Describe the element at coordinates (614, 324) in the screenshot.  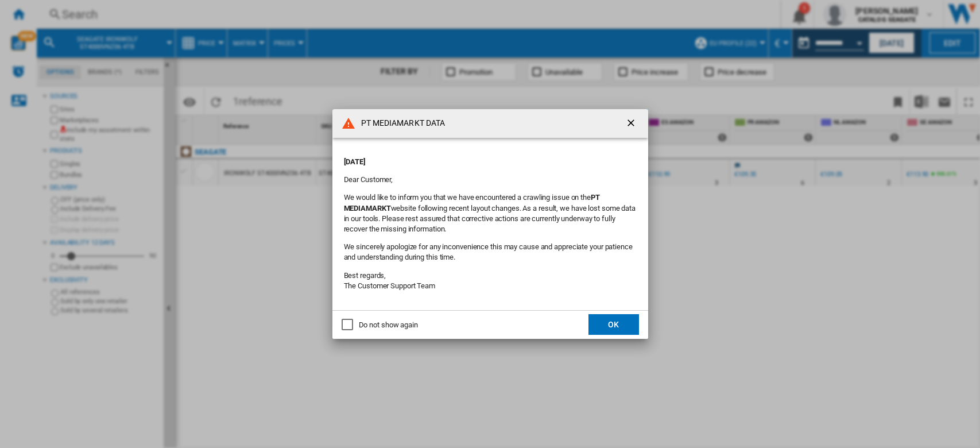
I see `button: OK` at that location.